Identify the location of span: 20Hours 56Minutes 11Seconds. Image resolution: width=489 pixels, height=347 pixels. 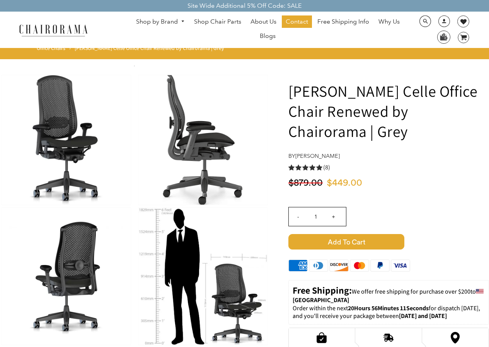
(388, 308).